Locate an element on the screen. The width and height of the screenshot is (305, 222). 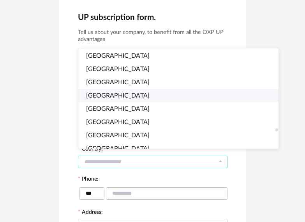
h3: Tell us about your company, to benefit from all the OXP UP advantages is located at coordinates (153, 36).